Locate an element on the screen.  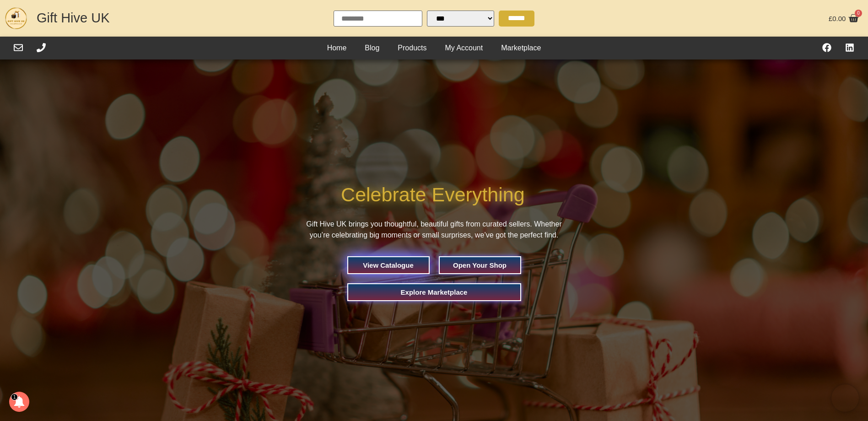
a: Gift Hive UK is located at coordinates (73, 18).